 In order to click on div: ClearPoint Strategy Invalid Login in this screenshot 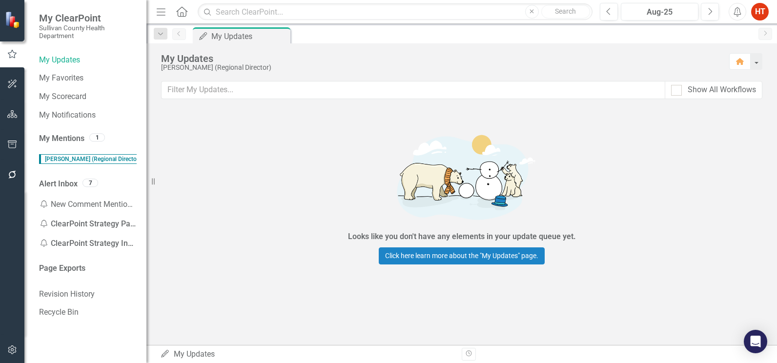, I will do `click(88, 244)`.